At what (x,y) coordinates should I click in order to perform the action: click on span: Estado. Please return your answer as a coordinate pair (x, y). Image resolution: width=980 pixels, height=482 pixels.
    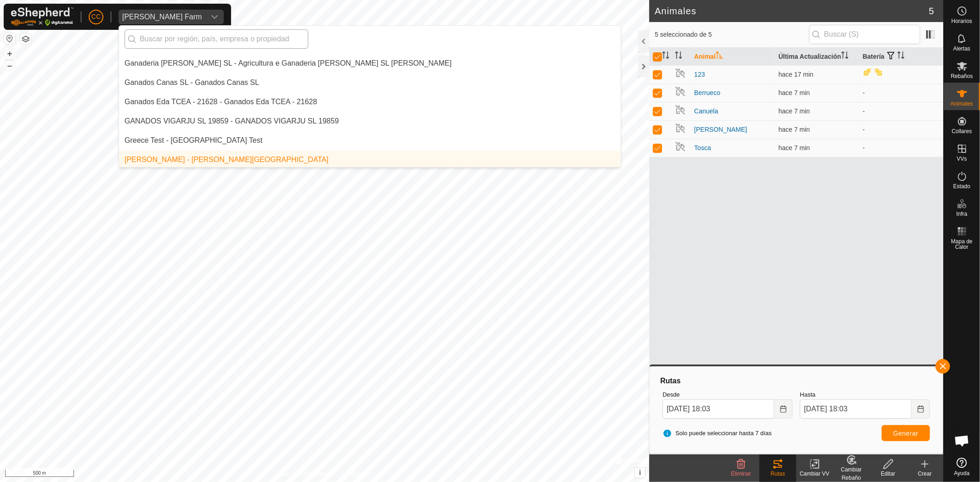
    Looking at the image, I should click on (961, 187).